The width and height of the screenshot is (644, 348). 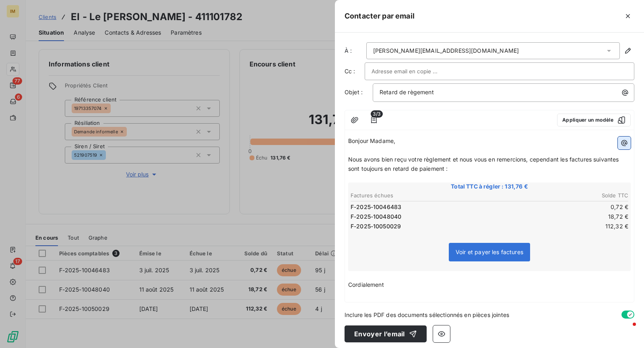 What do you see at coordinates (559, 217) in the screenshot?
I see `td: 18,72 €` at bounding box center [559, 217].